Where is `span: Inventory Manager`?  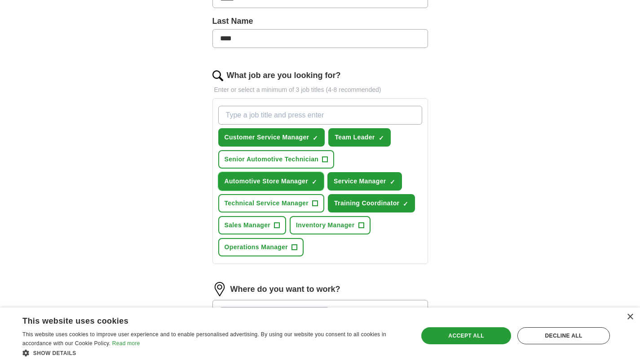
span: Inventory Manager is located at coordinates (325, 225).